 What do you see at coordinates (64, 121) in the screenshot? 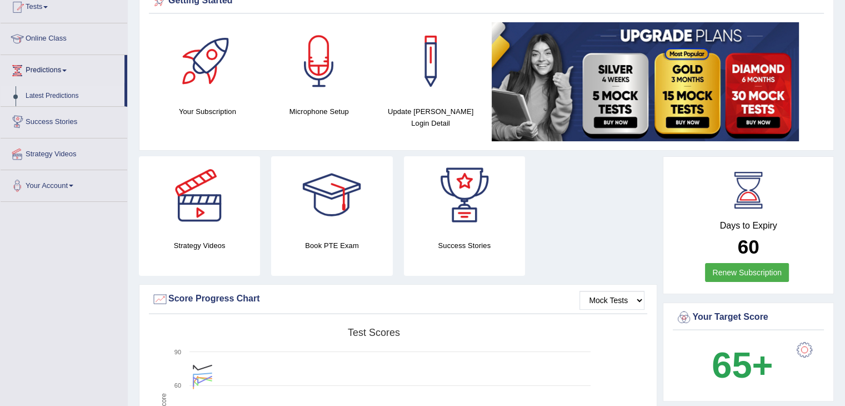
I see `a: Success Stories` at bounding box center [64, 121].